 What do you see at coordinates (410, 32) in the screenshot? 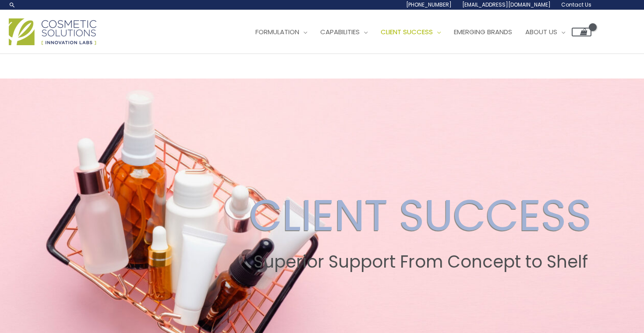
I see `a: Client Success` at bounding box center [410, 32].